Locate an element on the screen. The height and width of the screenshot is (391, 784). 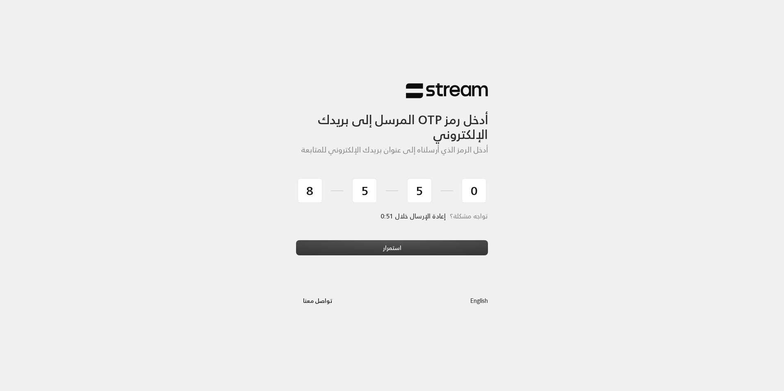
a: تواصل معنا is located at coordinates (317, 301).